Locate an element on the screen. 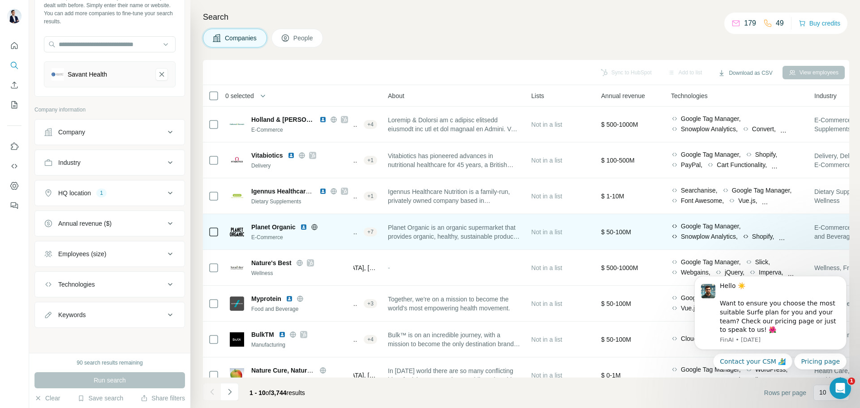 The image size is (860, 408). button: Feedback is located at coordinates (14, 206).